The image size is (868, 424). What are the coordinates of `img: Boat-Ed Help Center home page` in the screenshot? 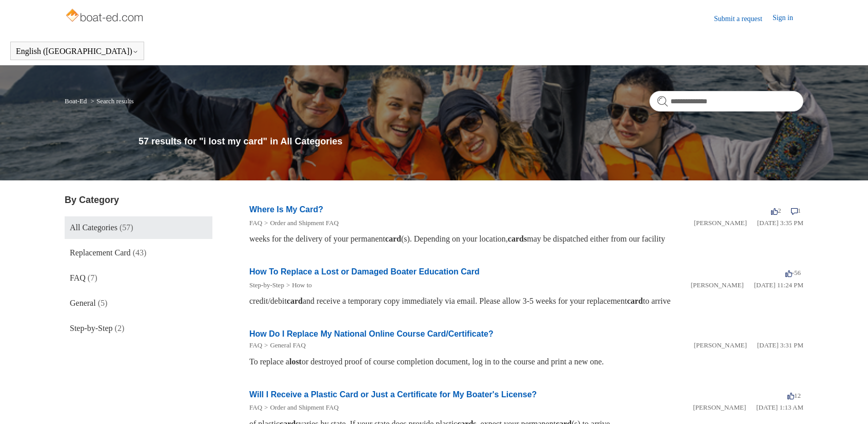 It's located at (105, 16).